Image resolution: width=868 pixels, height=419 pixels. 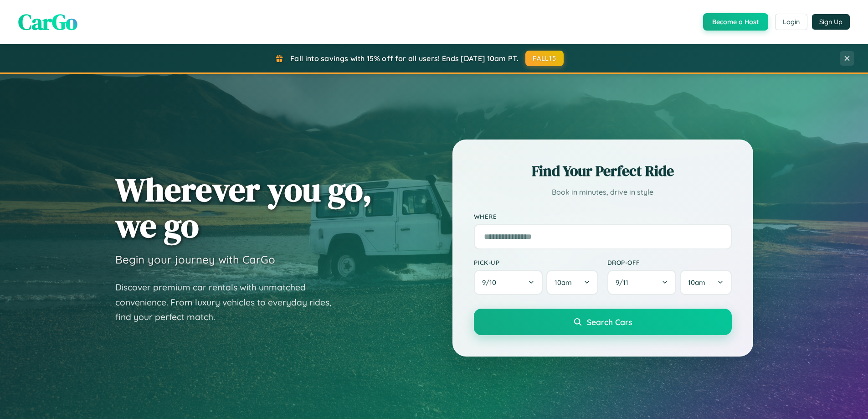 I want to click on label: Pick-up, so click(x=536, y=262).